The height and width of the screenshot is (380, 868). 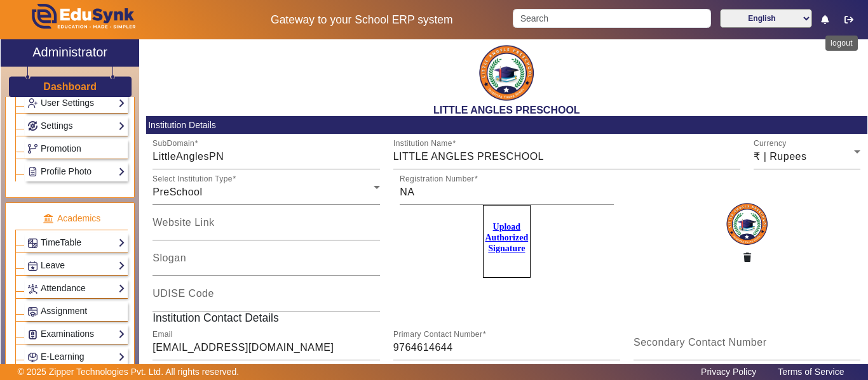 I want to click on mat-label: UDISE Code, so click(x=183, y=293).